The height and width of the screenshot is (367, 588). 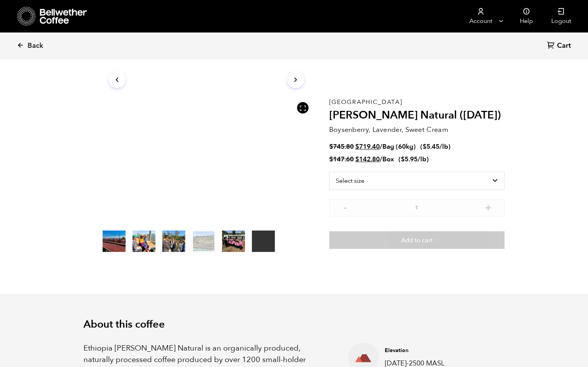 What do you see at coordinates (263, 241) in the screenshot?
I see `video: Your browser does not support the video tag.` at bounding box center [263, 241].